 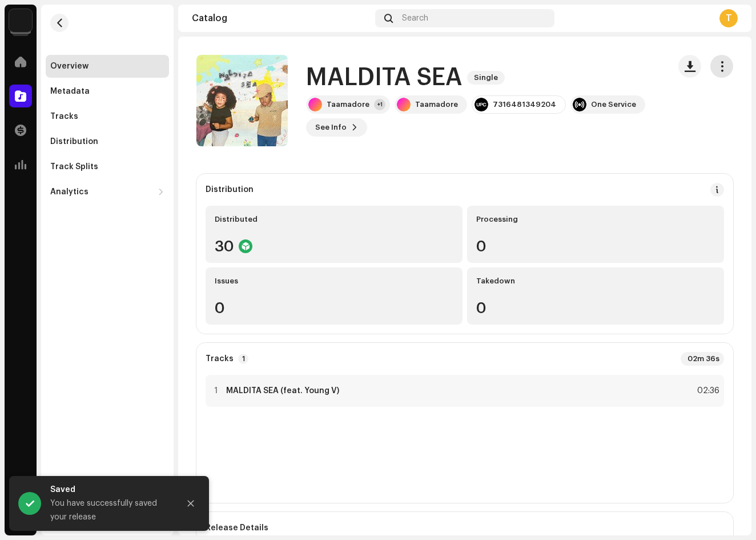 What do you see at coordinates (69, 192) in the screenshot?
I see `div: Analytics` at bounding box center [69, 192].